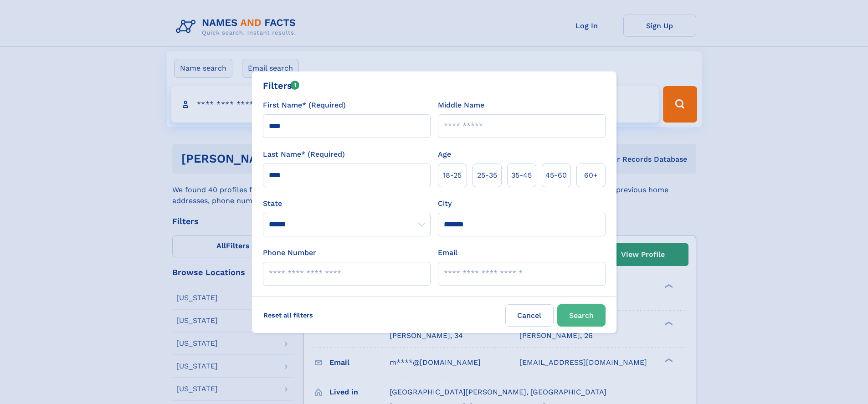 The height and width of the screenshot is (404, 868). I want to click on label: City, so click(445, 204).